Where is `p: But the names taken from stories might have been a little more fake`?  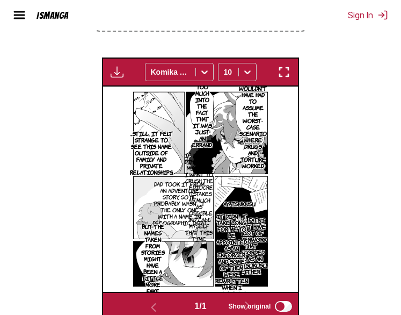 p: But the names taken from stories might have been a little more fake is located at coordinates (153, 258).